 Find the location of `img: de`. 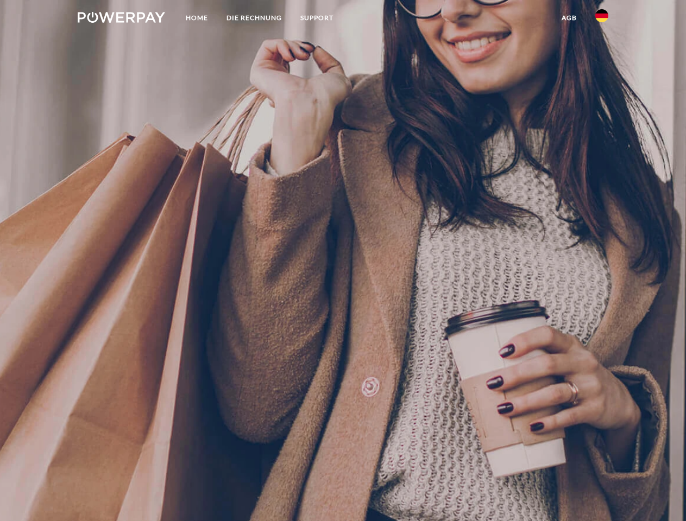

img: de is located at coordinates (602, 16).